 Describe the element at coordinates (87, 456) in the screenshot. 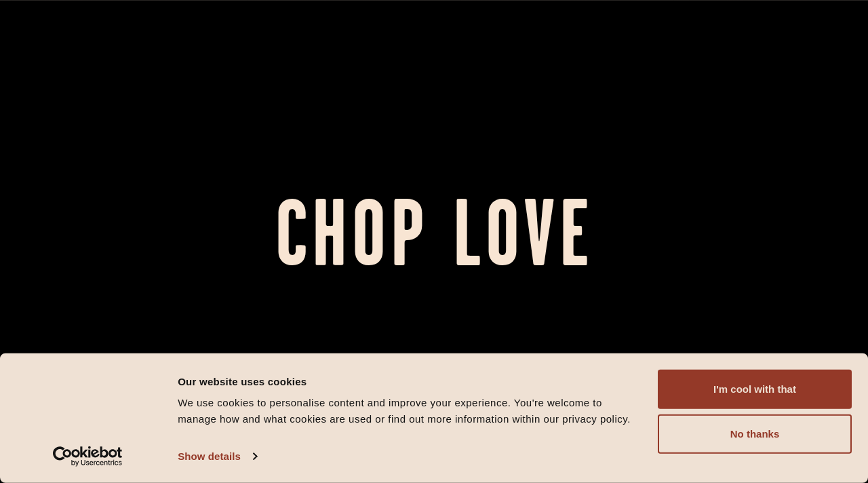

I see `a: Usercentrics Cookiebot - opens in a new window` at that location.